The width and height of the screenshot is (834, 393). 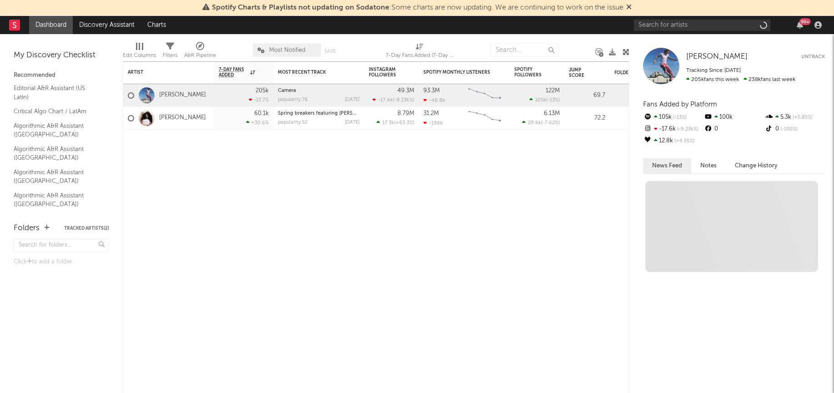 I want to click on div: -17.6k, so click(x=673, y=129).